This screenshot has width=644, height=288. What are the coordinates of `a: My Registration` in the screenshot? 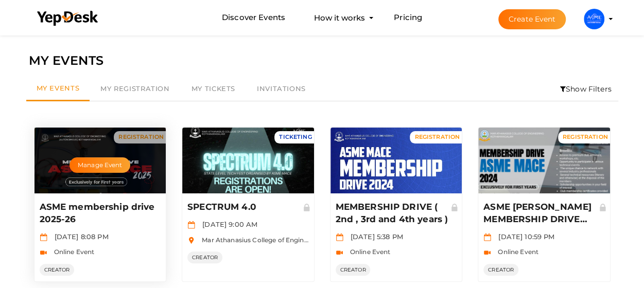 It's located at (135, 89).